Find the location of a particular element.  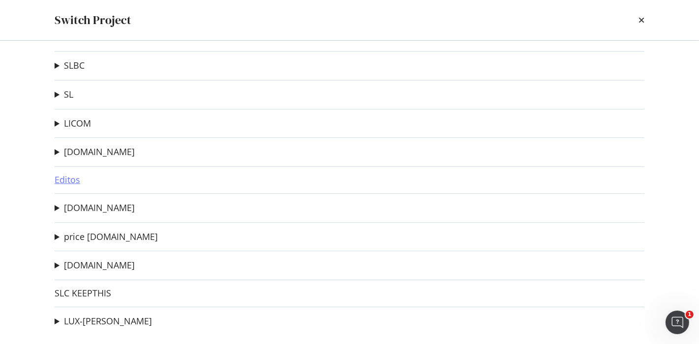

a: LICOM is located at coordinates (77, 123).